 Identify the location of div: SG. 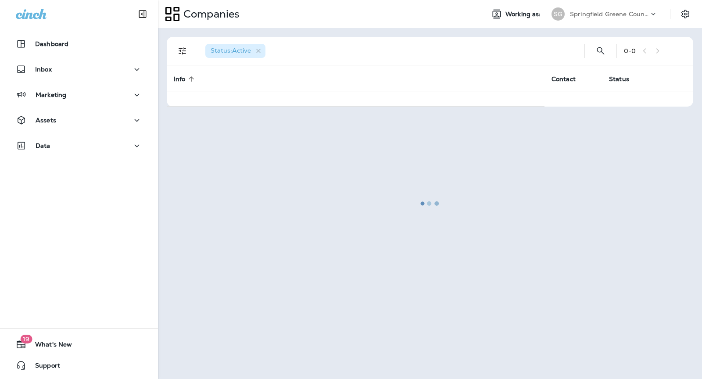
(558, 14).